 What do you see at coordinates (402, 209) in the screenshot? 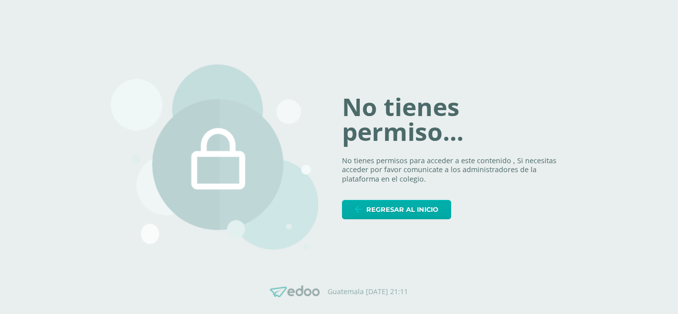
I see `span: Regresar al inicio` at bounding box center [402, 209].